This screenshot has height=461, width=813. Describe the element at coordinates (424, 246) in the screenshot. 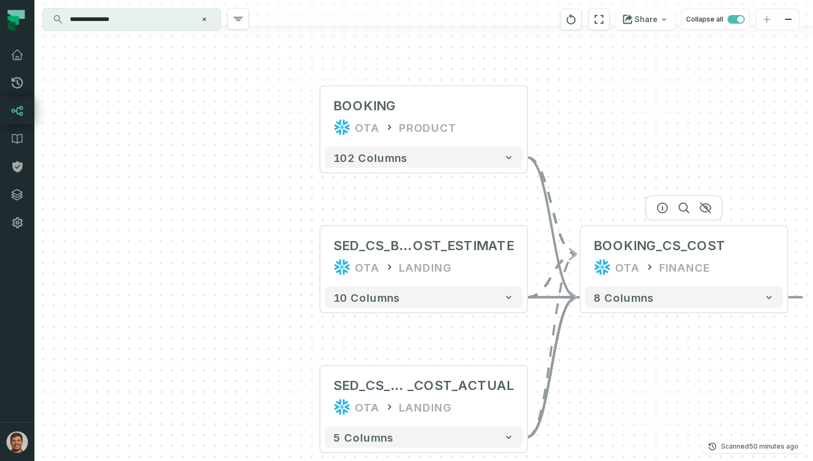

I see `div: SED_CS_BOOKING_COST_ESTIMATE` at that location.